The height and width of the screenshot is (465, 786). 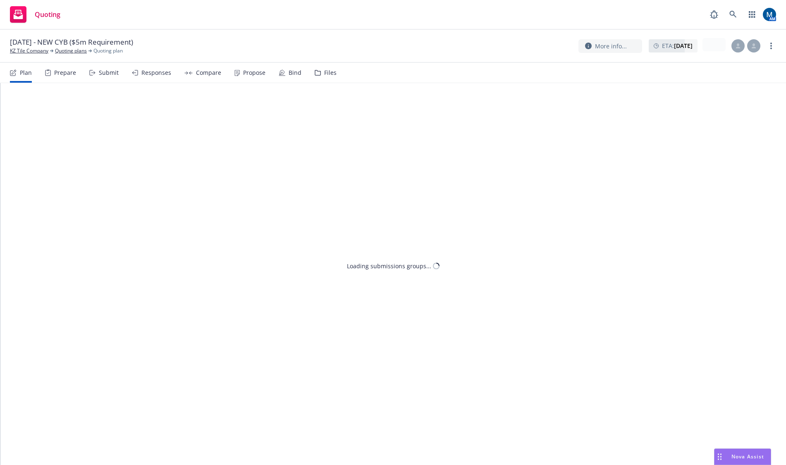 What do you see at coordinates (389, 266) in the screenshot?
I see `div: Loading submissions groups...` at bounding box center [389, 266].